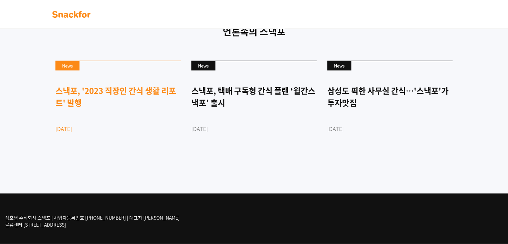 The height and width of the screenshot is (244, 508). I want to click on div: 스낵포, 택배 구독형 간식 플랜 ‘월간스낵포’ 출시, so click(254, 97).